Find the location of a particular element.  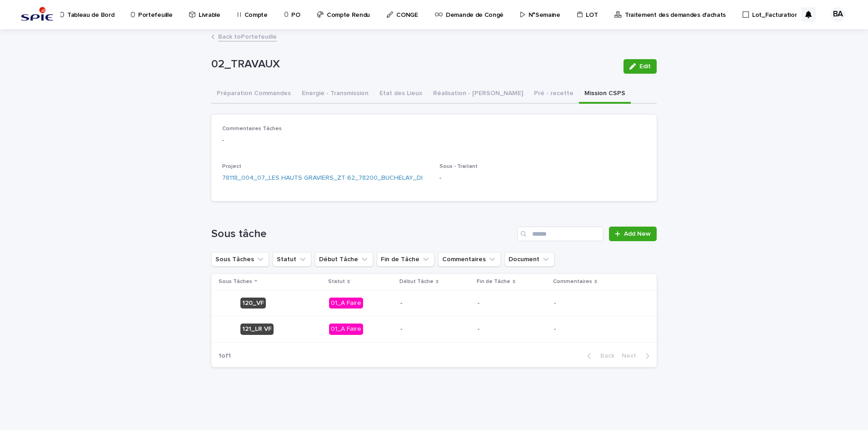

div: Search is located at coordinates (561, 234).